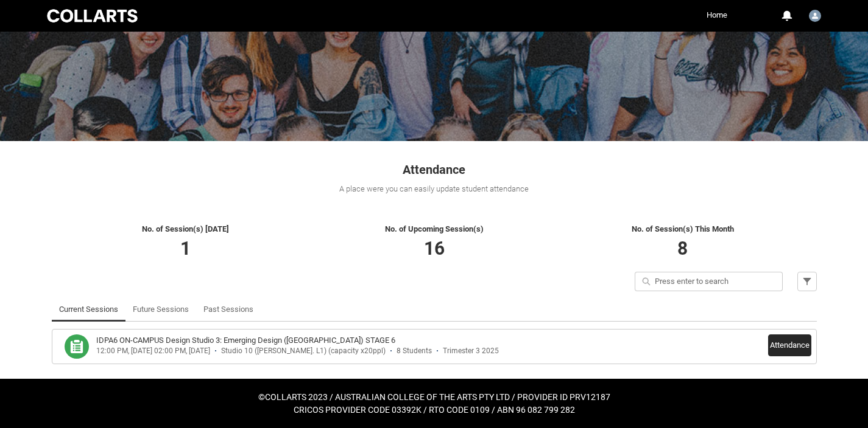  What do you see at coordinates (89, 310) in the screenshot?
I see `li: Current Sessions` at bounding box center [89, 310].